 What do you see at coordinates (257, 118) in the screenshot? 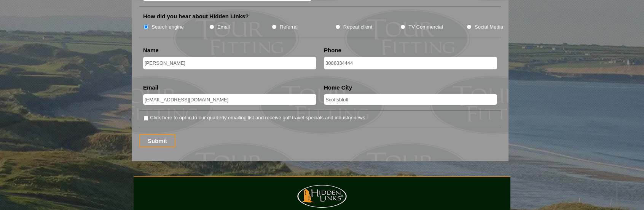
I see `label: Click here to opt-in to our quarterly emailing list and receive golf travel specials and industry...` at bounding box center [257, 118].